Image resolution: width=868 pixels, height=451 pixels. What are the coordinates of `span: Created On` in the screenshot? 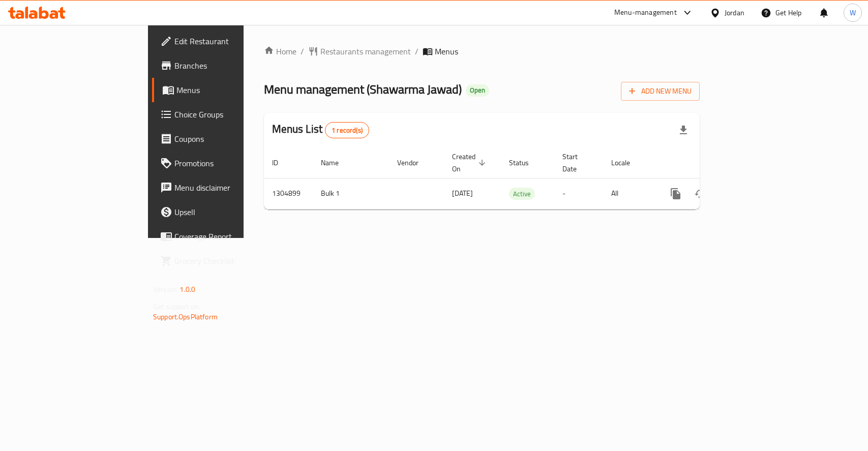 It's located at (470, 163).